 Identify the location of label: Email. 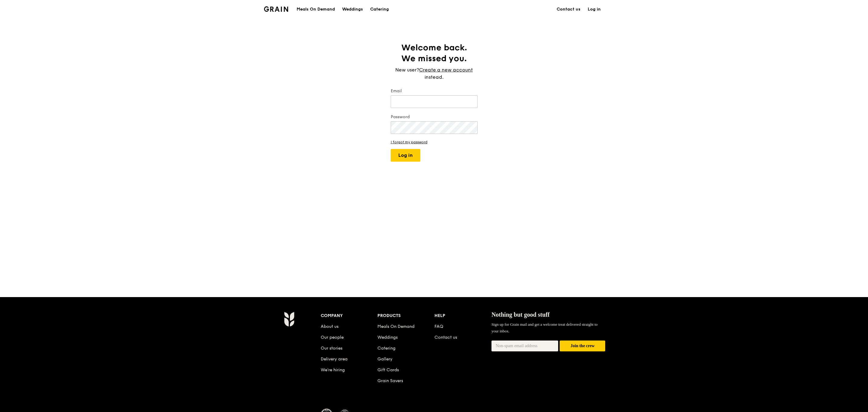
(434, 91).